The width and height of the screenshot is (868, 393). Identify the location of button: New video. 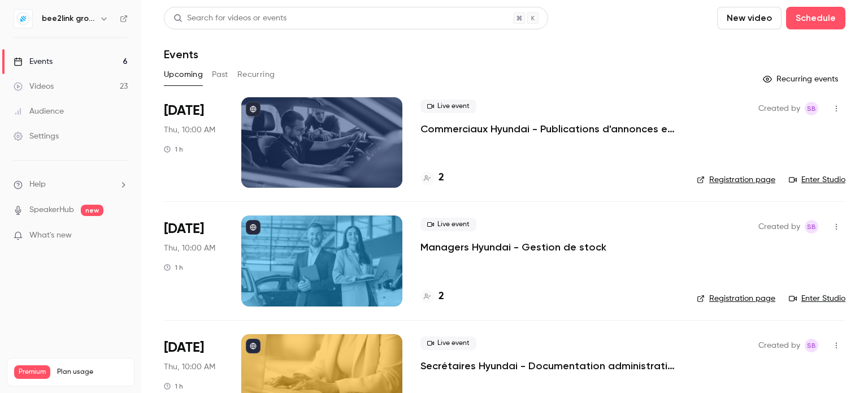
(749, 18).